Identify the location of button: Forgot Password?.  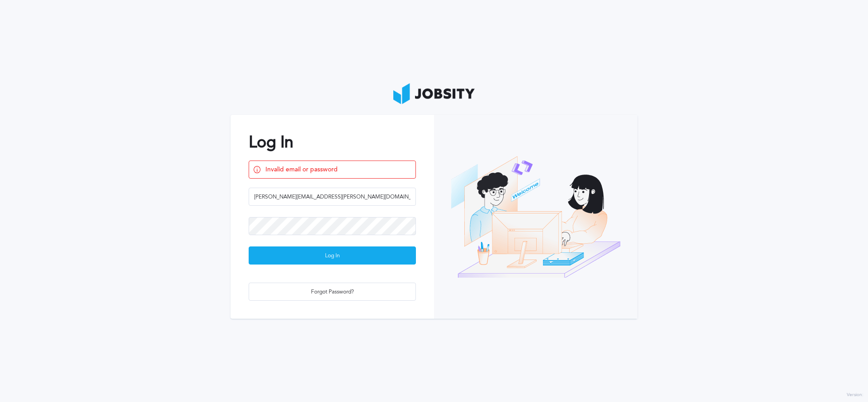
(332, 291).